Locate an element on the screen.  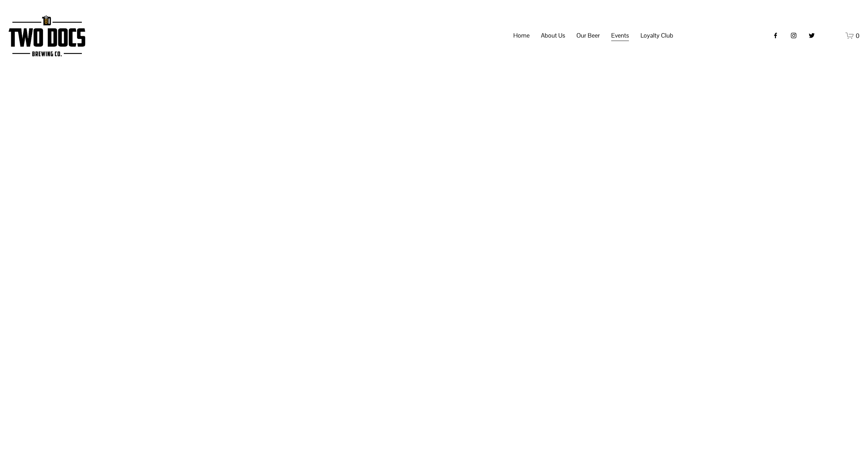
span: Our Beer is located at coordinates (588, 36).